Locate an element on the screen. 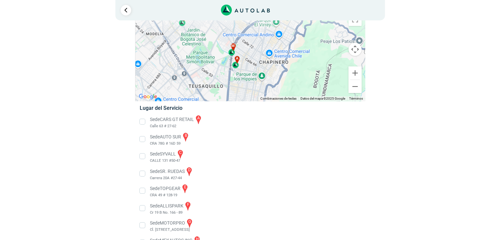  button: Controles de visualización del mapa is located at coordinates (355, 49).